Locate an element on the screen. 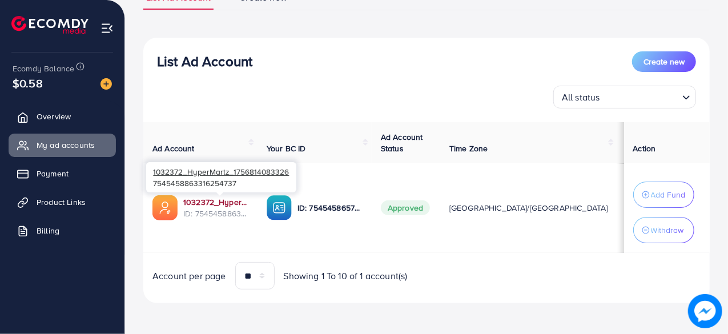 This screenshot has width=728, height=334. a: Product Links is located at coordinates (62, 202).